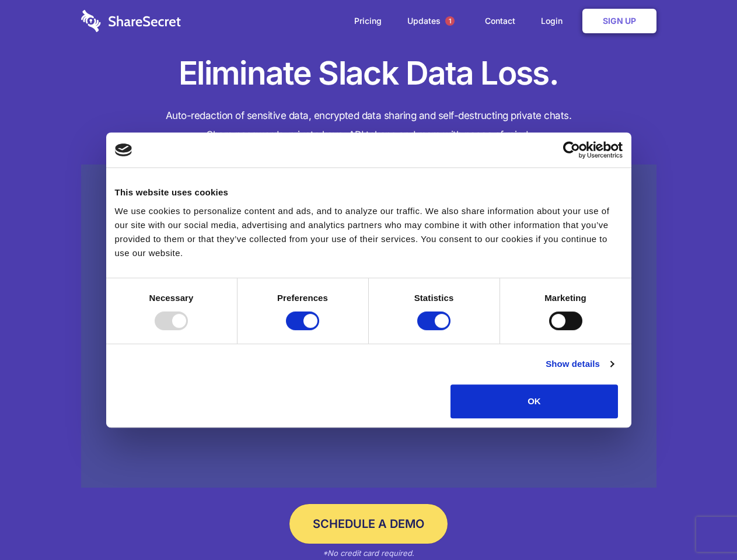  I want to click on h1: Eliminate Slack Data Loss., so click(368, 74).